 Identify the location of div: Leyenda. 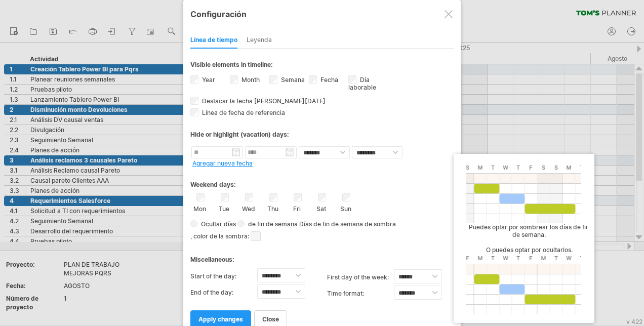
(259, 41).